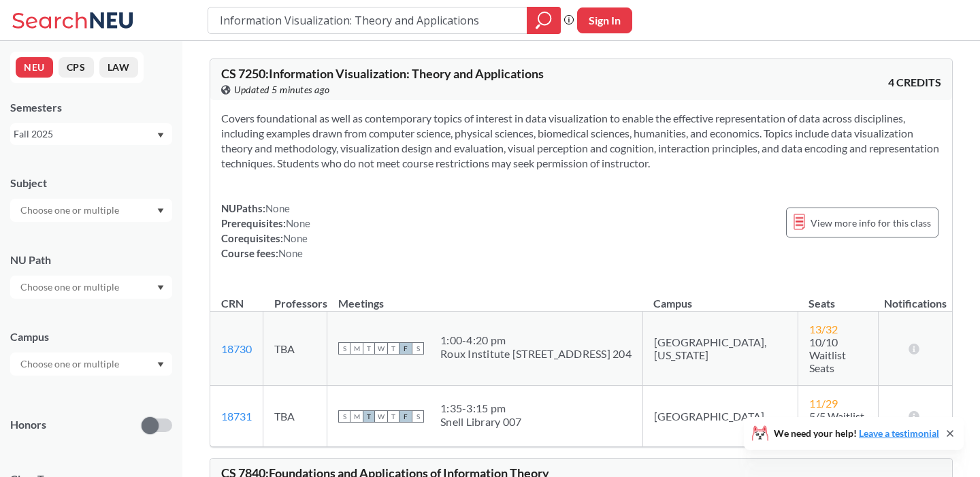 This screenshot has width=980, height=477. I want to click on div: 1:00 - 4:20 pm, so click(536, 340).